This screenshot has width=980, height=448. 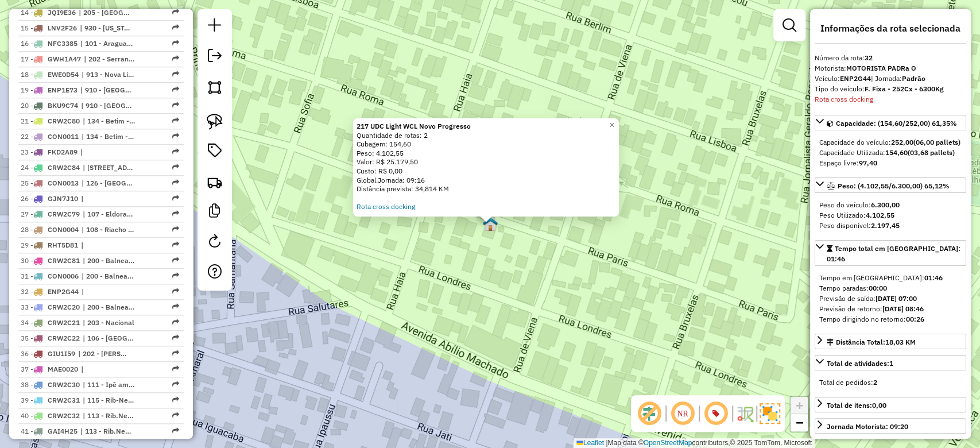 What do you see at coordinates (890, 363) in the screenshot?
I see `a: Total de atividades:1` at bounding box center [890, 363].